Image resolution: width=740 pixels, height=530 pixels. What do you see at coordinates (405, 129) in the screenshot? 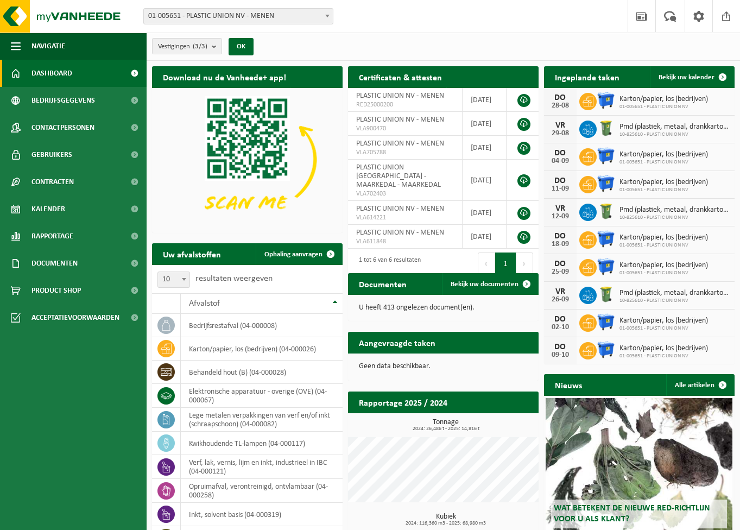
I see `span: VLA900470` at bounding box center [405, 129].